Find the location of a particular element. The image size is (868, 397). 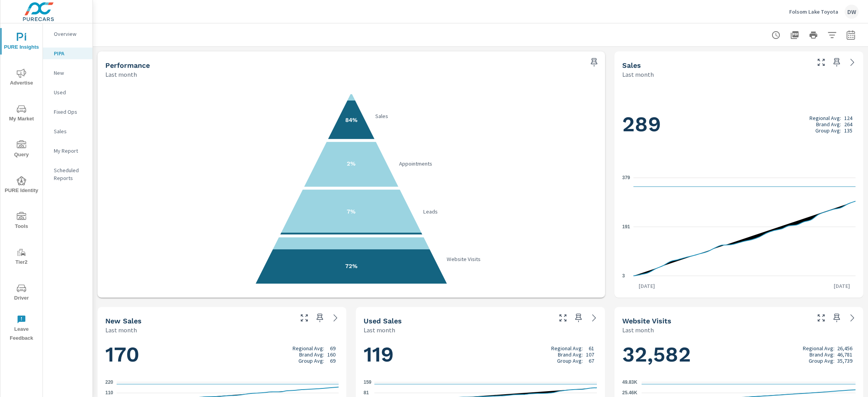

div: DW is located at coordinates (851, 12).